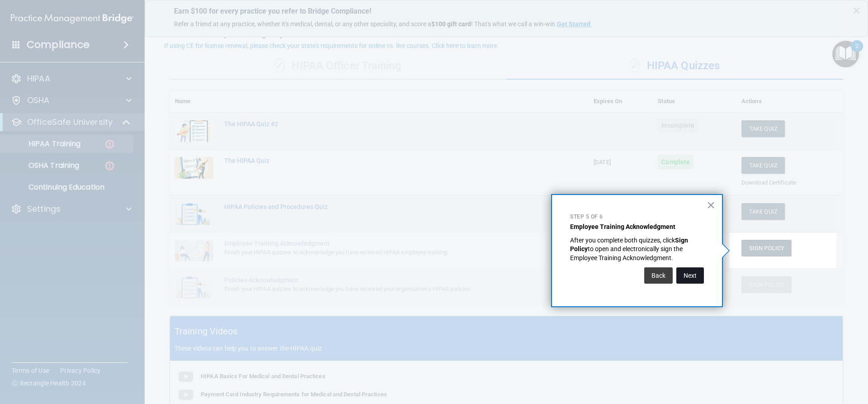  What do you see at coordinates (710, 205) in the screenshot?
I see `button: Close` at bounding box center [710, 205].